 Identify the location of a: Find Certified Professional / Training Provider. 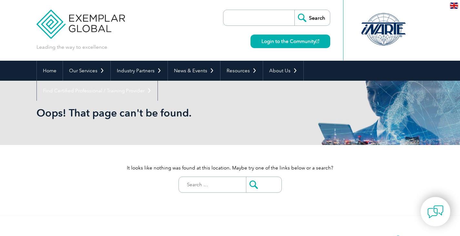
(97, 91).